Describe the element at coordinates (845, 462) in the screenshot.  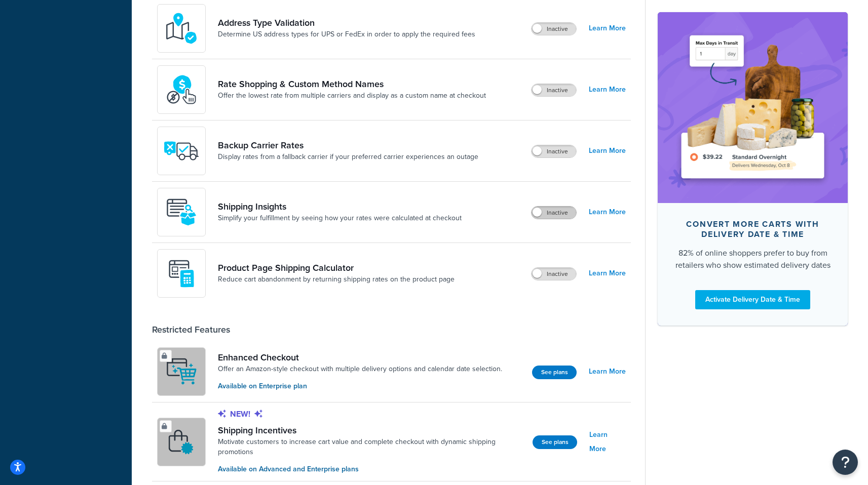
I see `button: Open Resource Center` at that location.